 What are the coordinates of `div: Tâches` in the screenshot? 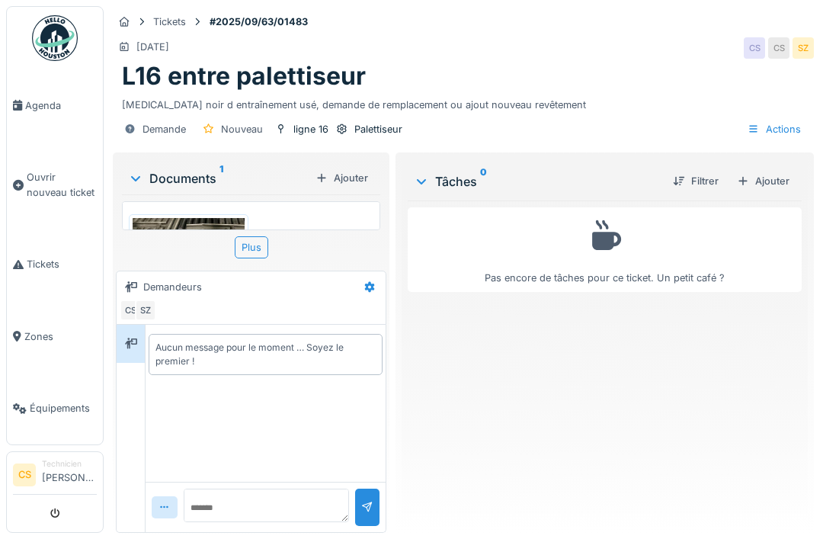 It's located at (538, 181).